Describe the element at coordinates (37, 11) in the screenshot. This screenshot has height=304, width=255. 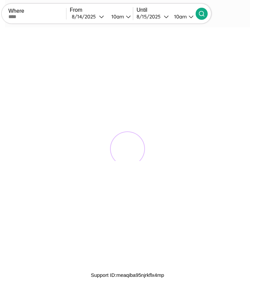
I see `label: Where` at that location.